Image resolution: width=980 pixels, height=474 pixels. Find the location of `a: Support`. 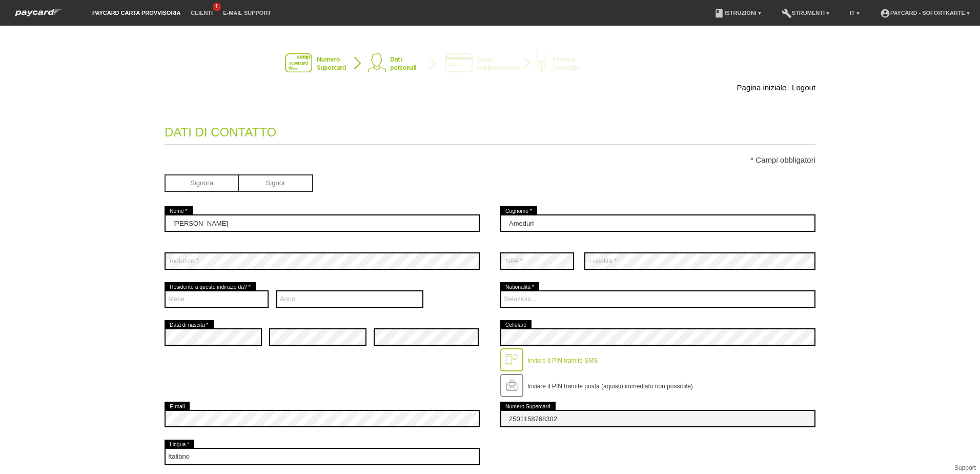

a: Support is located at coordinates (965, 468).